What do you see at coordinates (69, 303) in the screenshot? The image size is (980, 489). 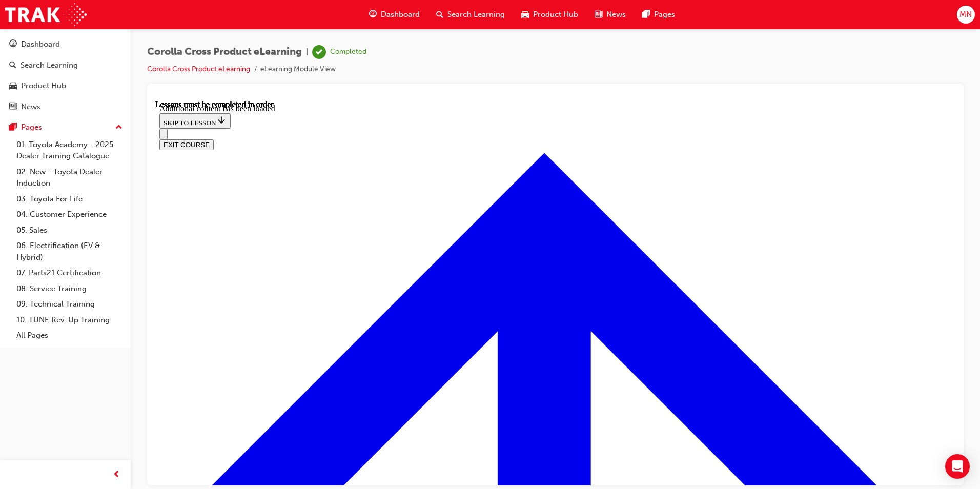 I see `a: 09. Technical Training` at bounding box center [69, 303].